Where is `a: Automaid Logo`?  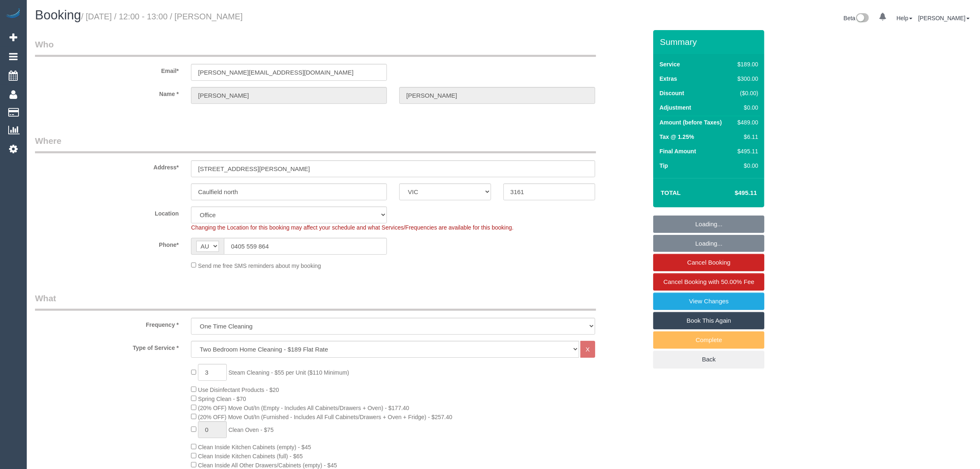
a: Automaid Logo is located at coordinates (13, 14).